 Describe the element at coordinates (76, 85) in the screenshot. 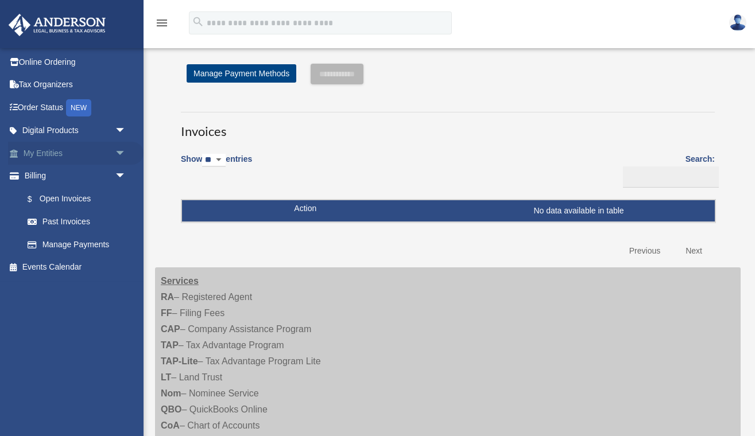

I see `a: Tax Organizers` at that location.